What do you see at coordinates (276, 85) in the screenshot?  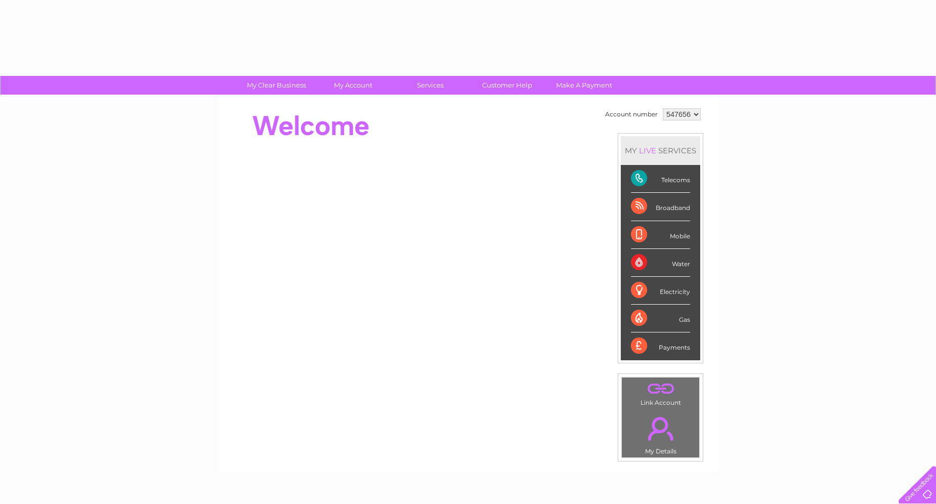 I see `a: My Clear Business` at bounding box center [276, 85].